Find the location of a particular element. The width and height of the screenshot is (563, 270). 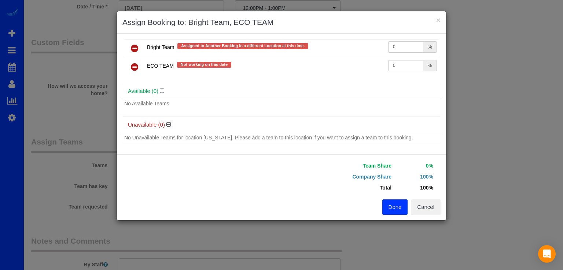

td: Company Share is located at coordinates (340, 177).